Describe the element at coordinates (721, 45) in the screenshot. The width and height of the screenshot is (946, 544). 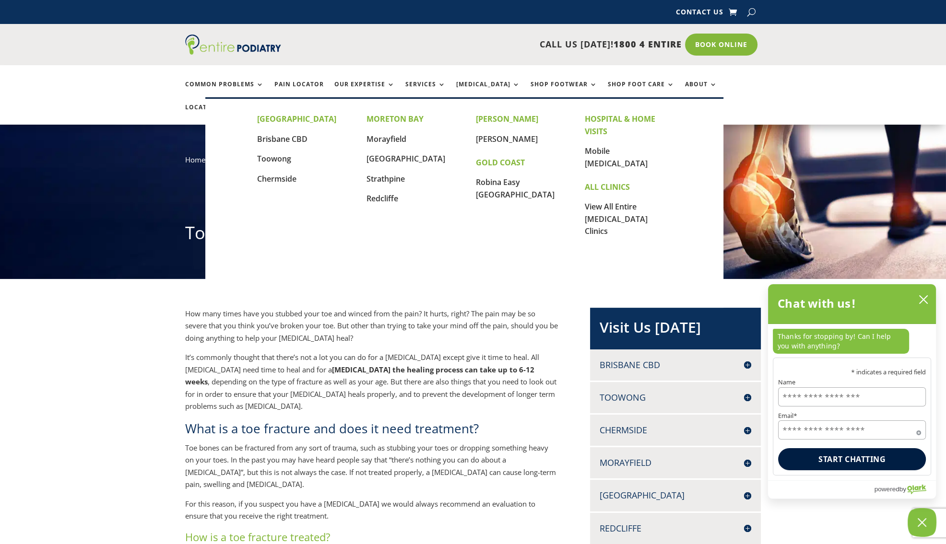
I see `a: Book Online` at that location.